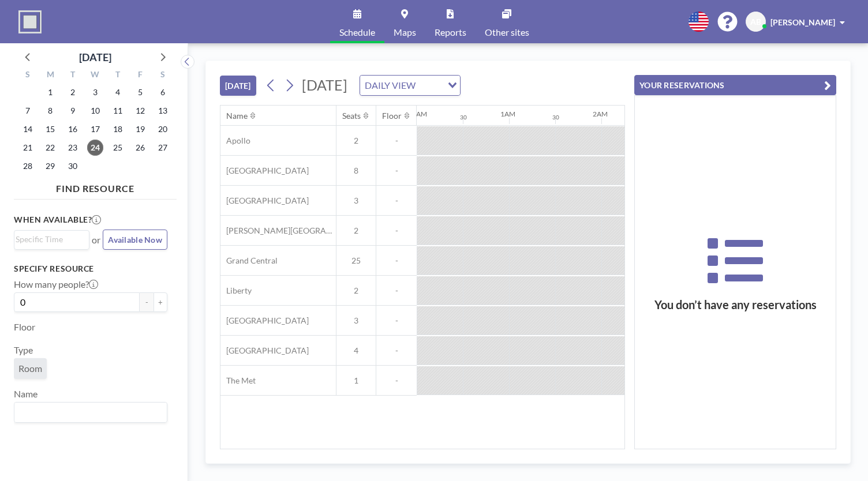 Image resolution: width=868 pixels, height=481 pixels. I want to click on span: Tuesday, September 9, 2025, so click(72, 111).